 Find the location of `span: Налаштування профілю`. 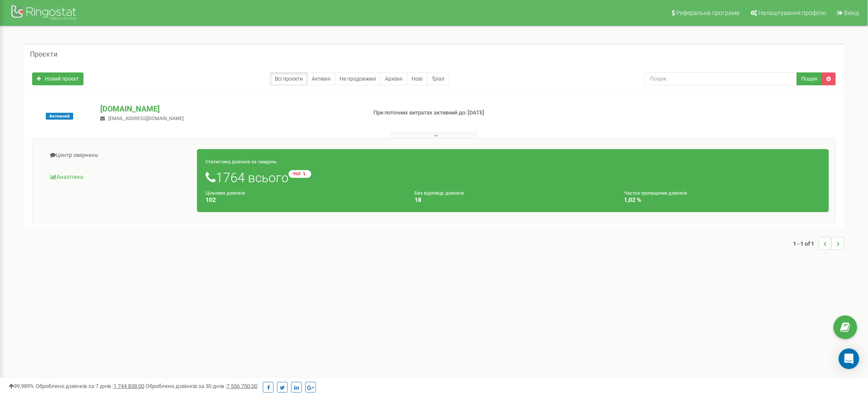

span: Налаштування профілю is located at coordinates (793, 13).